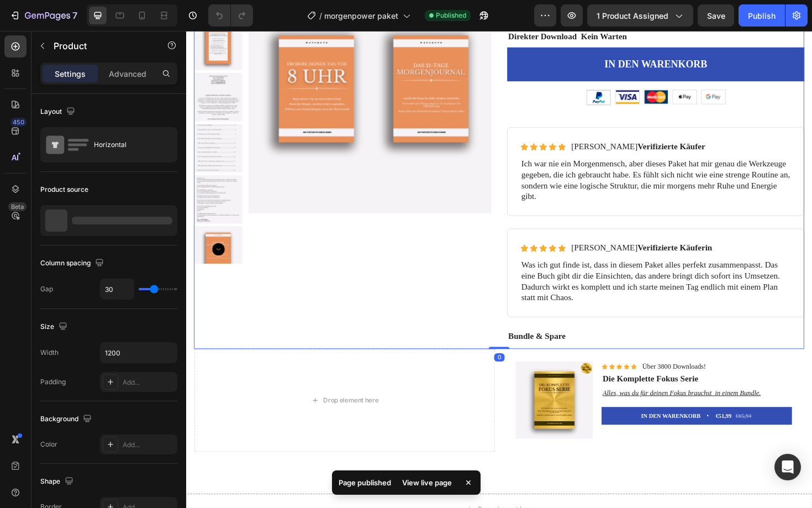 The image size is (812, 508). Describe the element at coordinates (100, 46) in the screenshot. I see `p: Product` at that location.